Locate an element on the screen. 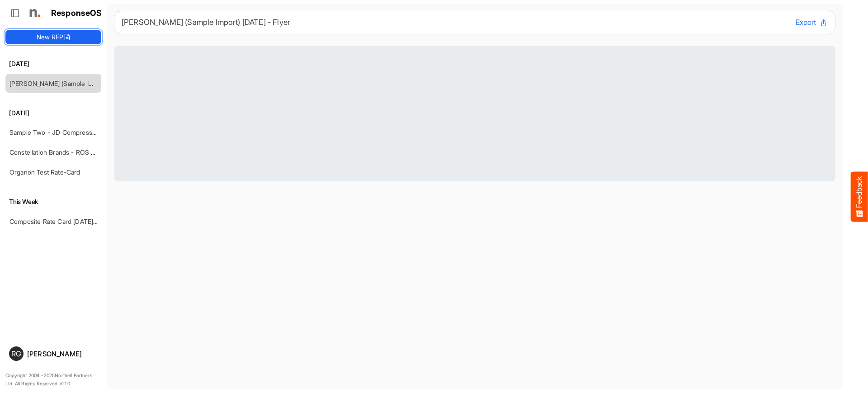  span: Want to discuss? is located at coordinates (65, 74).